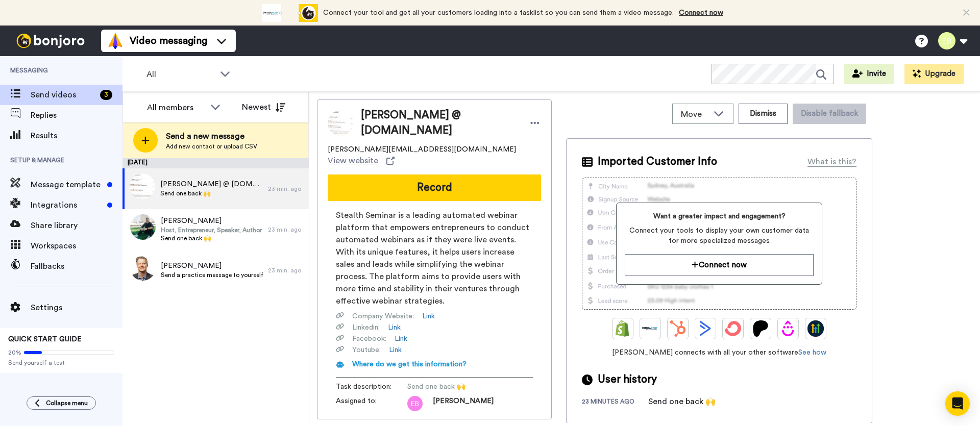 The width and height of the screenshot is (980, 426). I want to click on span: User history, so click(627, 379).